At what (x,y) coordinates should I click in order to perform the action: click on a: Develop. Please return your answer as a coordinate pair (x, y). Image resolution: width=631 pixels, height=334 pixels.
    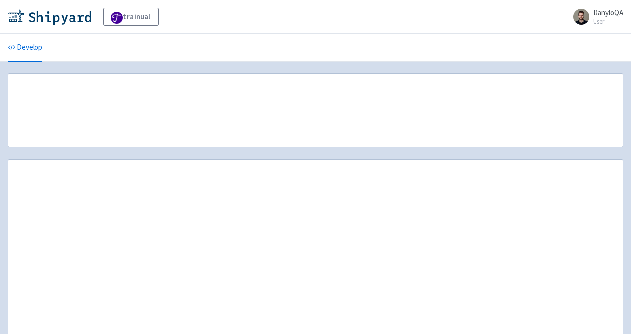
    Looking at the image, I should click on (25, 48).